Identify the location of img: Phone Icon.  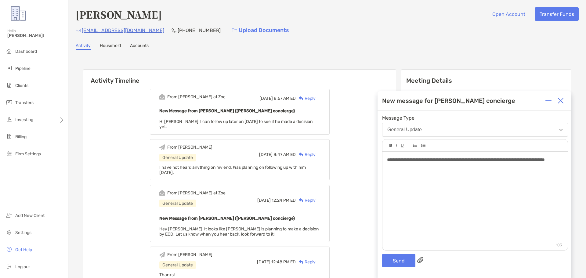
(174, 31).